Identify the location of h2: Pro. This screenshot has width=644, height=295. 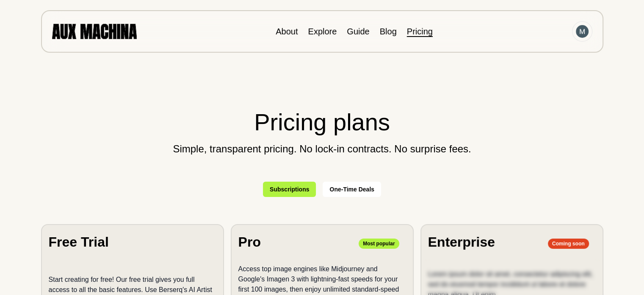
(249, 242).